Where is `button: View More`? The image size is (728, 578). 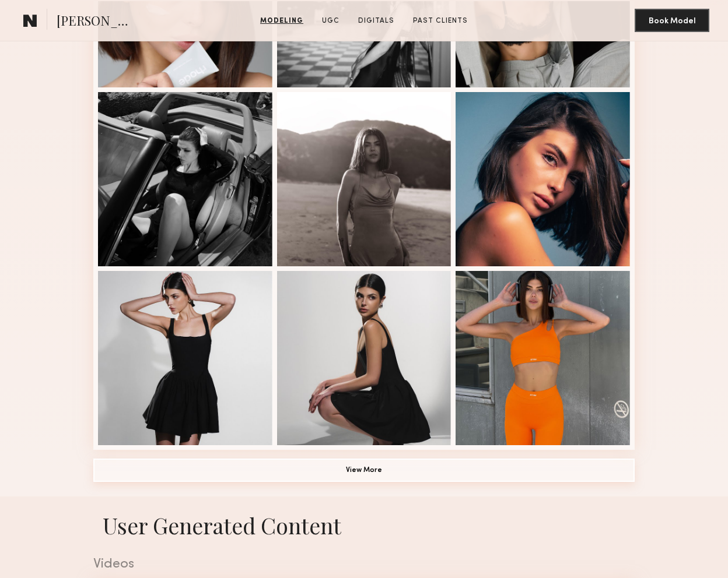 button: View More is located at coordinates (364, 470).